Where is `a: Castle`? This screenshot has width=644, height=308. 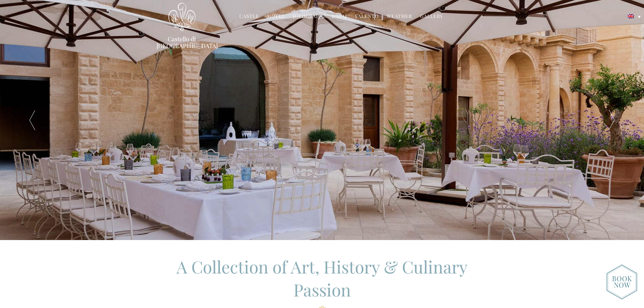 a: Castle is located at coordinates (249, 16).